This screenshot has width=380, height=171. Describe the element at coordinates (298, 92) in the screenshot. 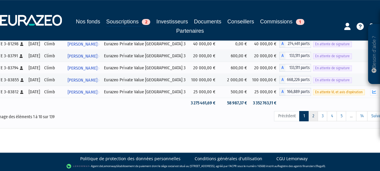

I see `span: 166,889 parts` at that location.